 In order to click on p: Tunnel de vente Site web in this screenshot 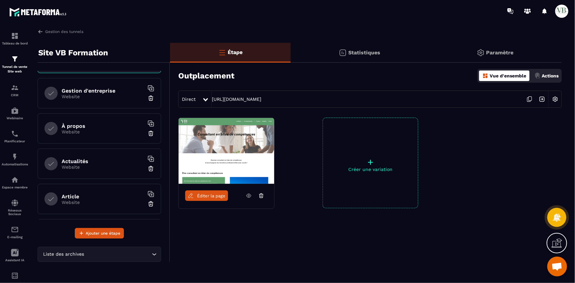, I will do `click(15, 69)`.